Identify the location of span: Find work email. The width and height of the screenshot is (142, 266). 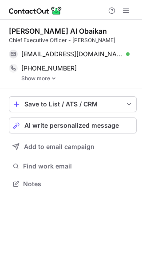
(78, 166).